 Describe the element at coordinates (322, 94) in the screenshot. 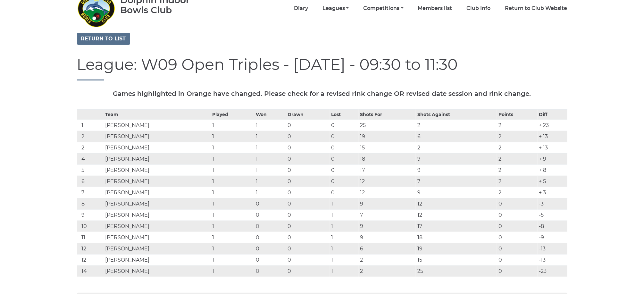

I see `h5: Games highlighted in Orange have changed. Please check for a revised rink change OR revised date ...` at that location.